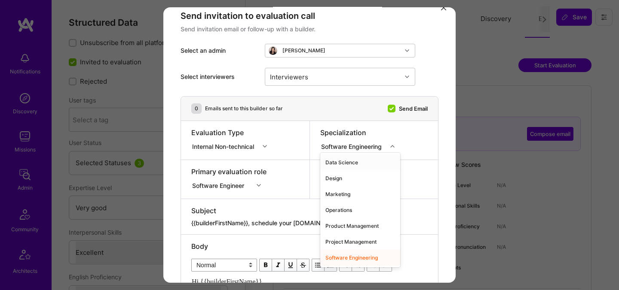 The height and width of the screenshot is (290, 619). What do you see at coordinates (373, 265) in the screenshot?
I see `button: Undo` at bounding box center [373, 265].